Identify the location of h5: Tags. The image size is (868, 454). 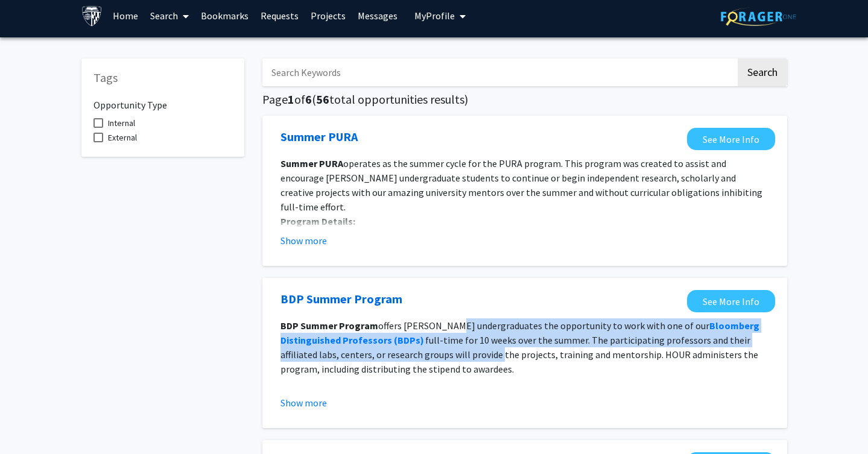
(163, 78).